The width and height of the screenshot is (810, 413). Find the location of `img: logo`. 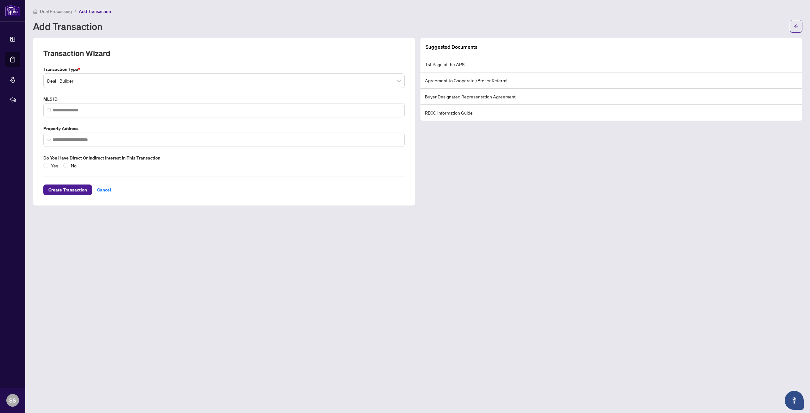

img: logo is located at coordinates (13, 10).